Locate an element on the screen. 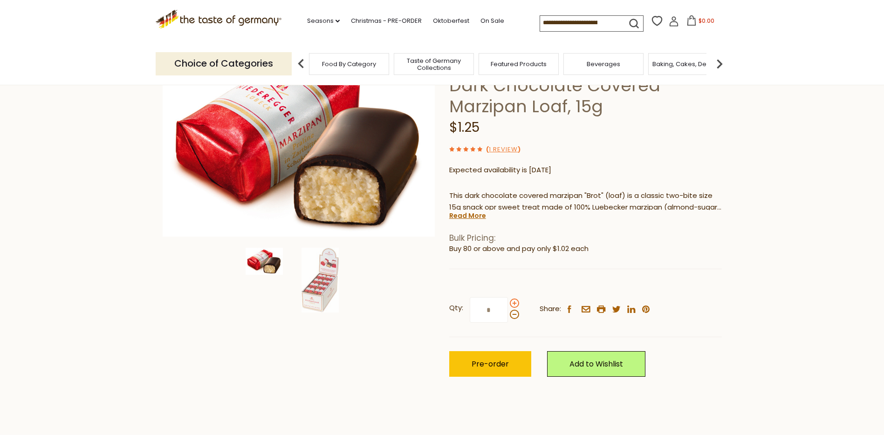 This screenshot has height=448, width=884. img: Niederegger Marzipan Loaves in Bulk is located at coordinates (320, 280).